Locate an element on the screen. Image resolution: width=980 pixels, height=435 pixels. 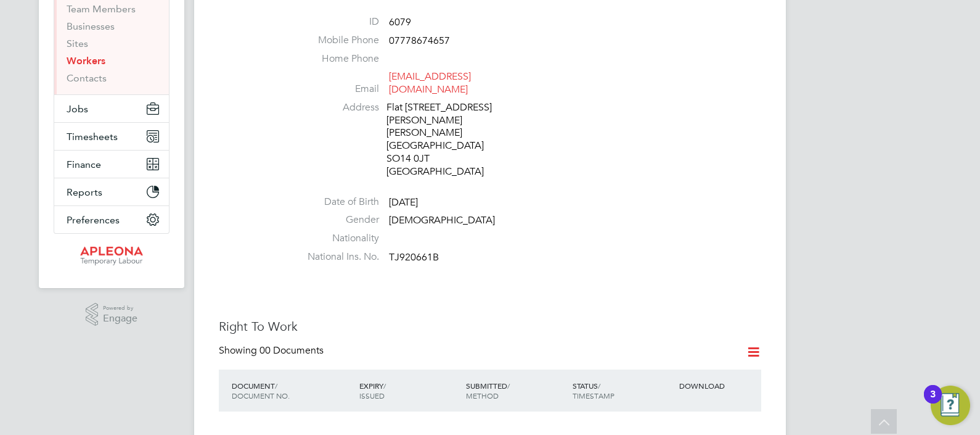
label: Gender is located at coordinates (336, 220).